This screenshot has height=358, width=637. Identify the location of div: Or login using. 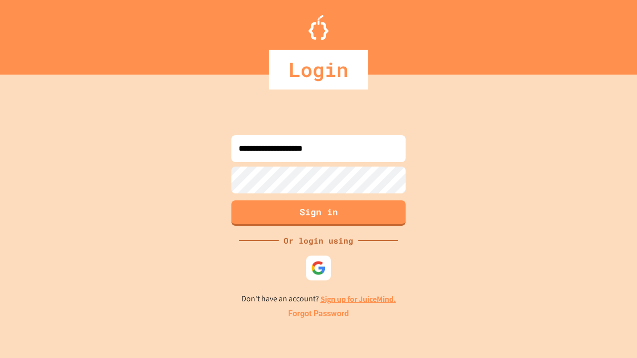
(319, 241).